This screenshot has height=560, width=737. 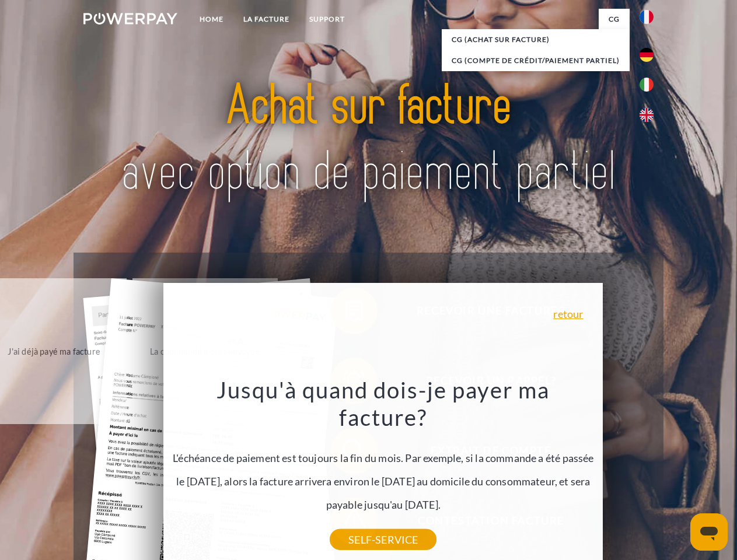 I want to click on div: La commande a été renvoyée, so click(x=205, y=351).